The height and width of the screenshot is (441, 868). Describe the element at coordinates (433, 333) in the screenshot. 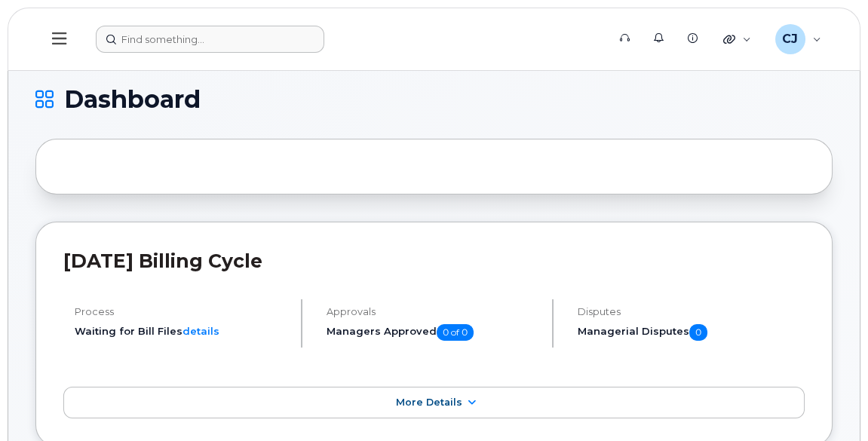

I see `h5: Managers Approved` at that location.